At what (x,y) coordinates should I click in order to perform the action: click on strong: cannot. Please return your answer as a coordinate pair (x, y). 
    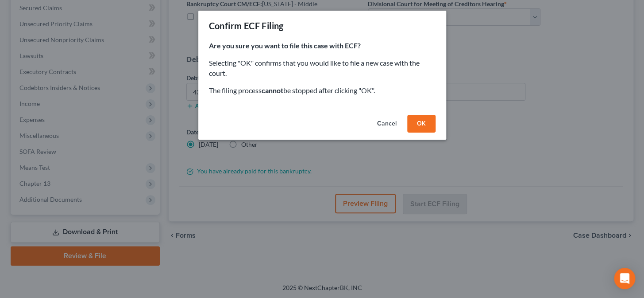
    Looking at the image, I should click on (272, 90).